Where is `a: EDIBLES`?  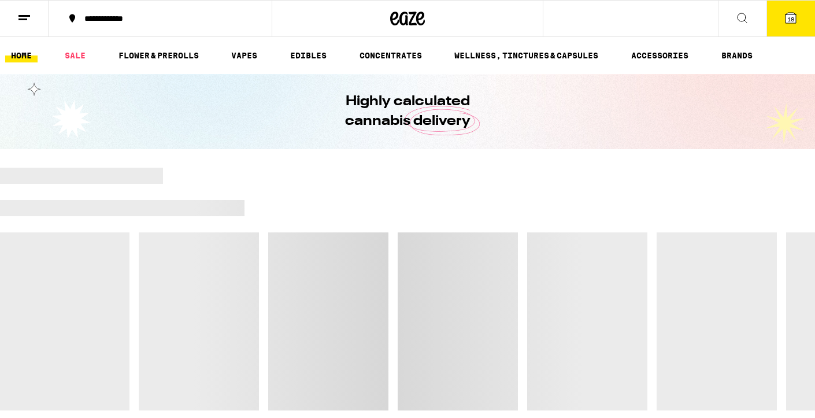
a: EDIBLES is located at coordinates (308, 55).